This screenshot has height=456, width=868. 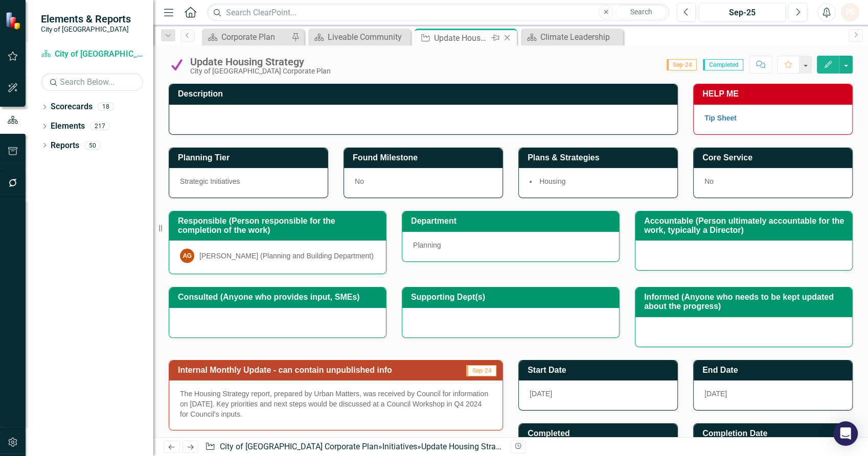 I want to click on div: AG, so click(x=187, y=256).